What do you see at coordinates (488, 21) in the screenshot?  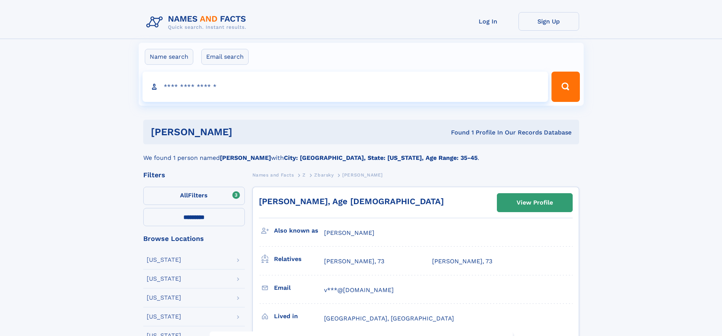 I see `a: Log In` at bounding box center [488, 21].